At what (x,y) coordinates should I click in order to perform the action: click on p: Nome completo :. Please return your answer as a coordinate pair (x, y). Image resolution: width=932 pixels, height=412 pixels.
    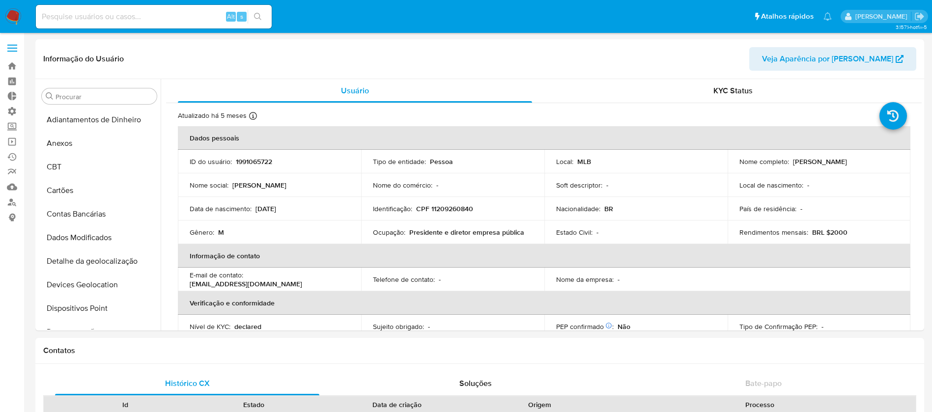
    Looking at the image, I should click on (764, 162).